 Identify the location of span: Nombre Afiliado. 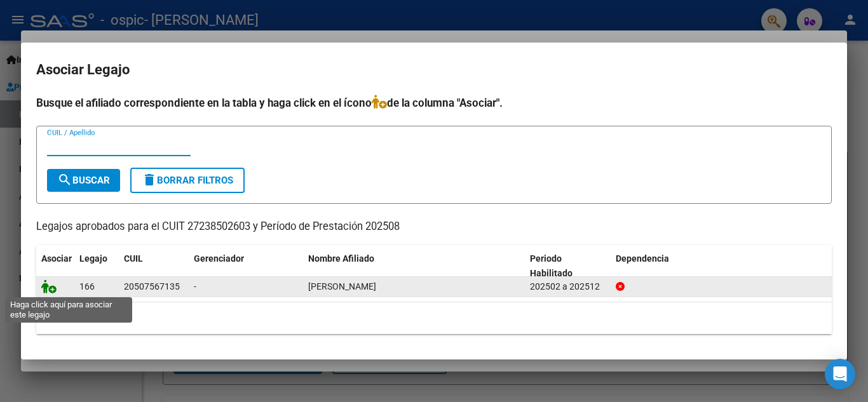
(341, 259).